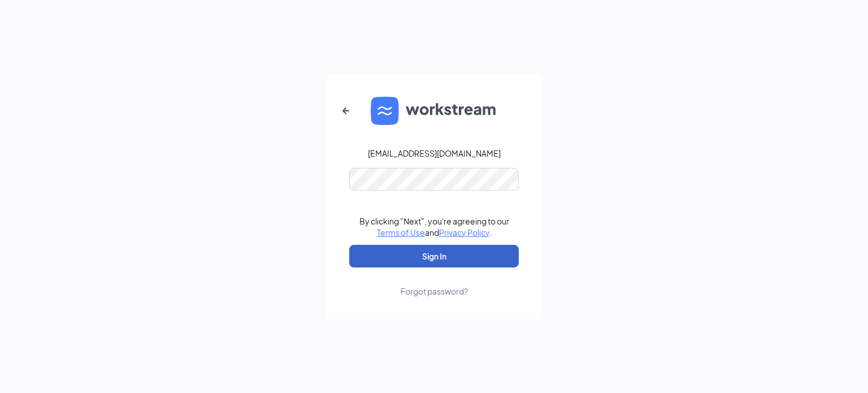 The width and height of the screenshot is (868, 393). Describe the element at coordinates (346, 111) in the screenshot. I see `button: ArrowLeftNew` at that location.